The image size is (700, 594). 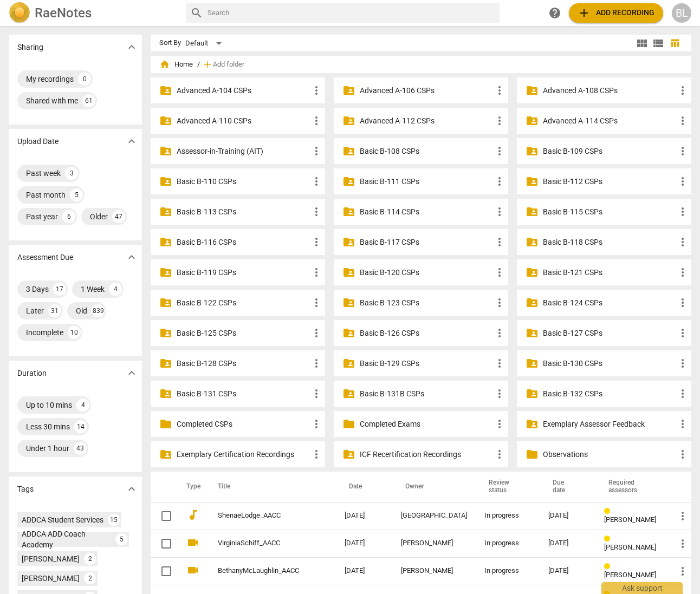 I want to click on p: Advanced A-112 CSPs, so click(x=426, y=121).